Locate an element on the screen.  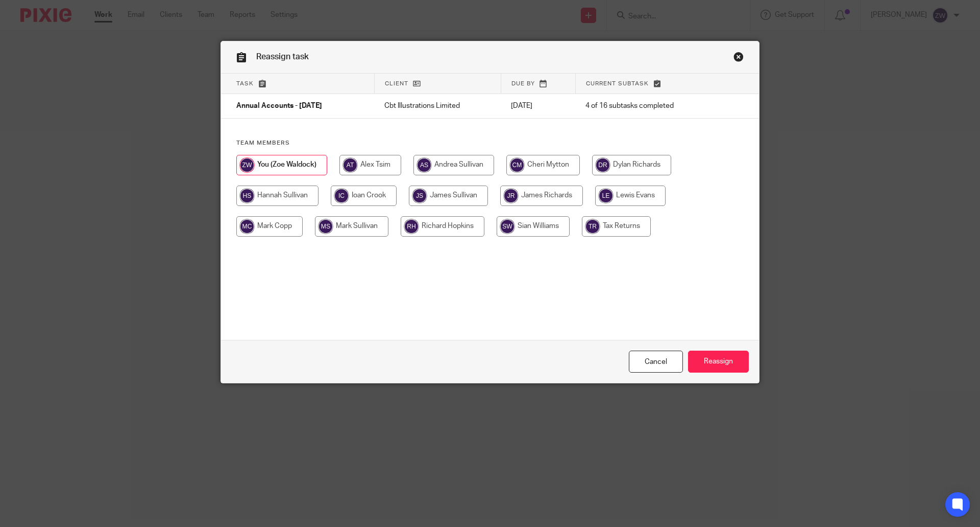
span: Due by is located at coordinates (523, 83).